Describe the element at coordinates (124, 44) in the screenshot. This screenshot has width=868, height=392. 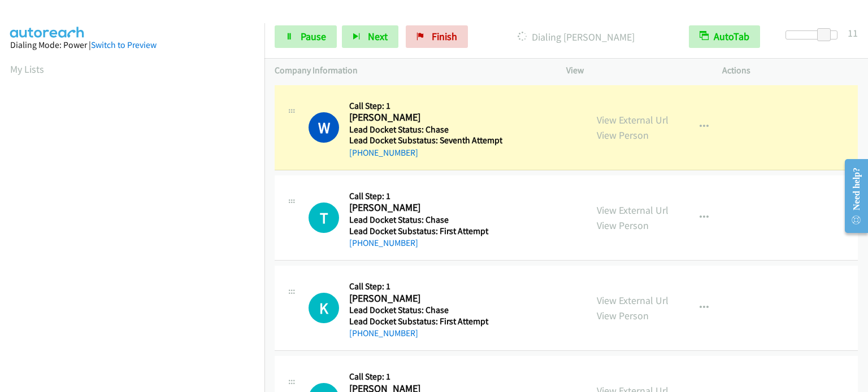
I see `a: Switch to Preview` at that location.